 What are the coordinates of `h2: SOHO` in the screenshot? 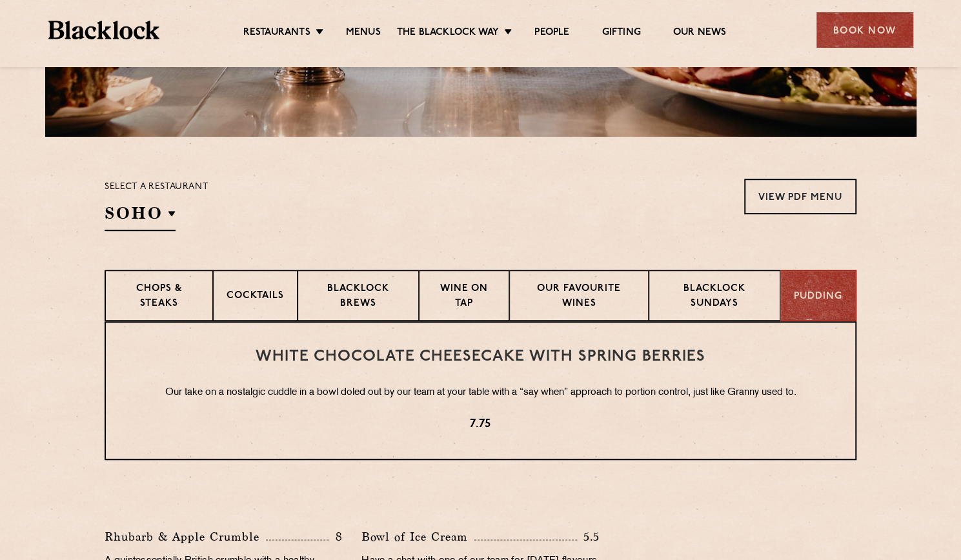 It's located at (140, 216).